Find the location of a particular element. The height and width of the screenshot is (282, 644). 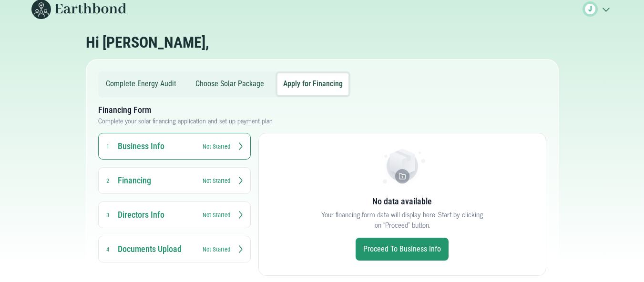

button: Directors Info 3 Not Started is located at coordinates (174, 215).